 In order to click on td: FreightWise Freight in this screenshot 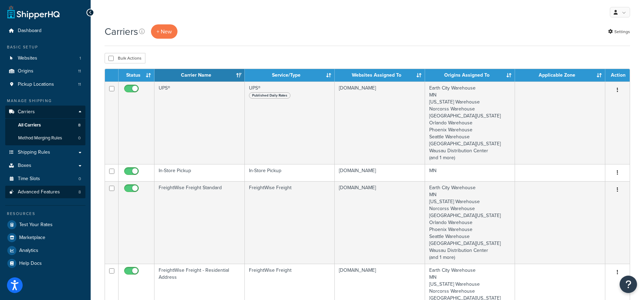, I will do `click(290, 222)`.